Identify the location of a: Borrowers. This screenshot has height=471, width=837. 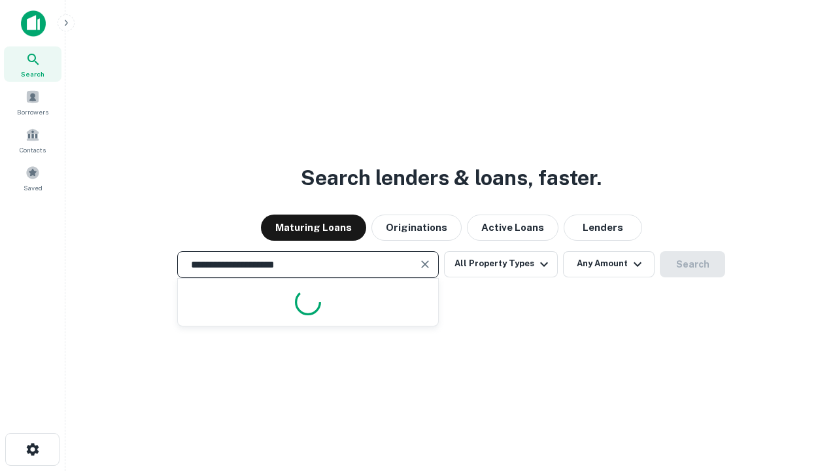
(33, 102).